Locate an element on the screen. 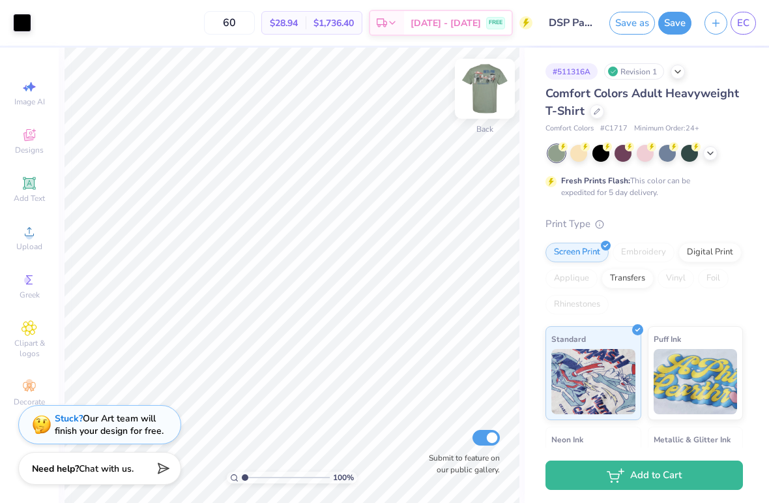 This screenshot has height=503, width=769. span: Image AI is located at coordinates (29, 102).